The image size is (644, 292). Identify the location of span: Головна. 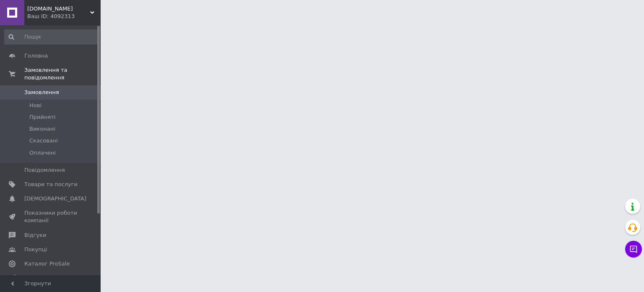
(36, 56).